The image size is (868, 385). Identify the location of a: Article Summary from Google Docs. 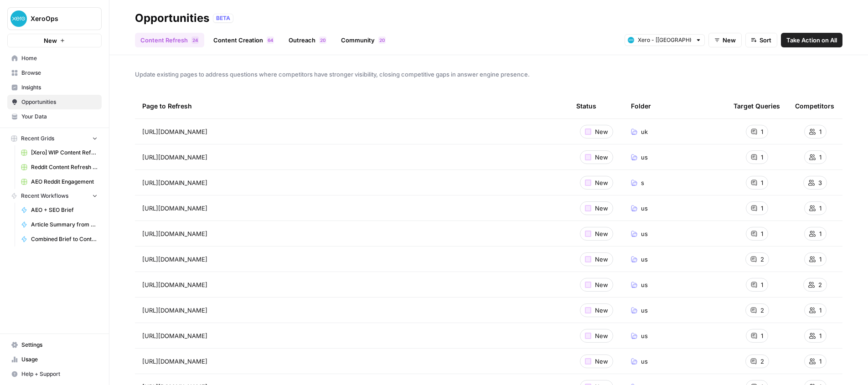
(59, 224).